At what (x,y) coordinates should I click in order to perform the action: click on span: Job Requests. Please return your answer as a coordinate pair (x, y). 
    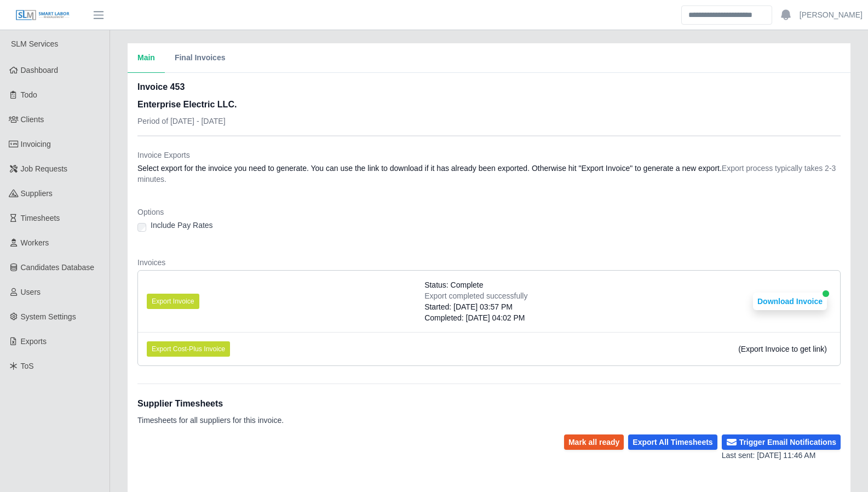
    Looking at the image, I should click on (45, 168).